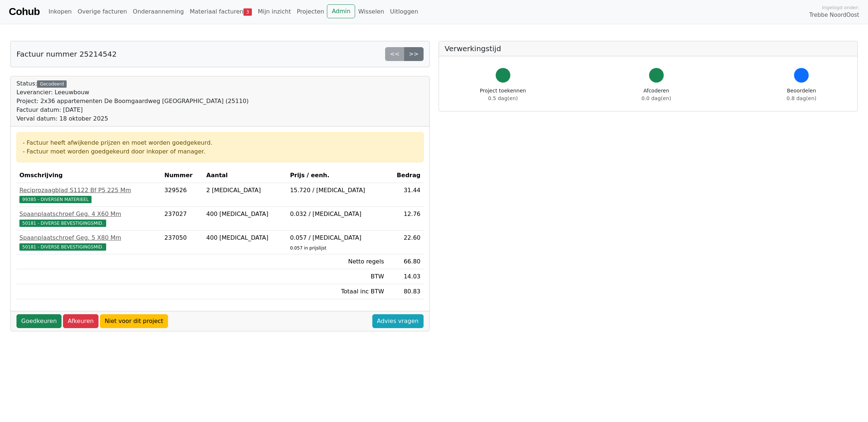  Describe the element at coordinates (67, 54) in the screenshot. I see `h5: Factuur nummer 25214542` at that location.